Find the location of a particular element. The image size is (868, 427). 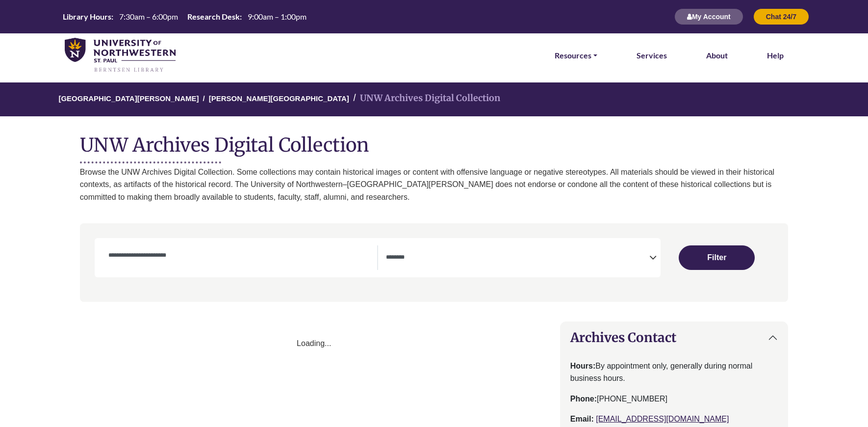

img: library_home is located at coordinates (120, 55).